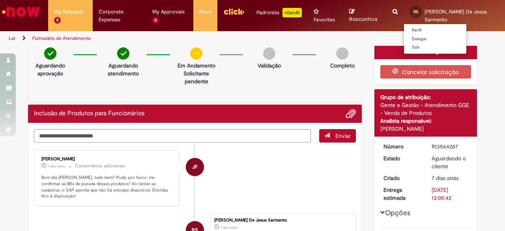 The height and width of the screenshot is (231, 505). I want to click on ul: Trilhas de navegação de página, so click(168, 38).